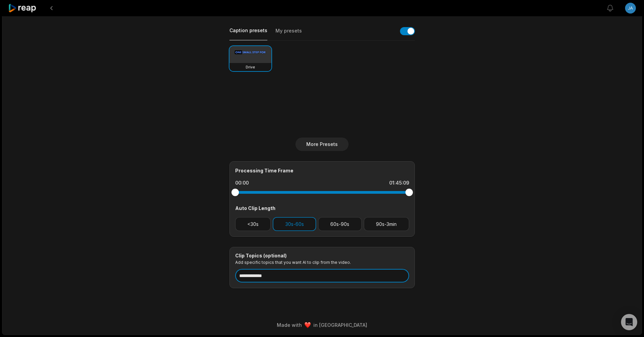 The width and height of the screenshot is (644, 337). What do you see at coordinates (399, 183) in the screenshot?
I see `div: 01:45:09` at bounding box center [399, 183].